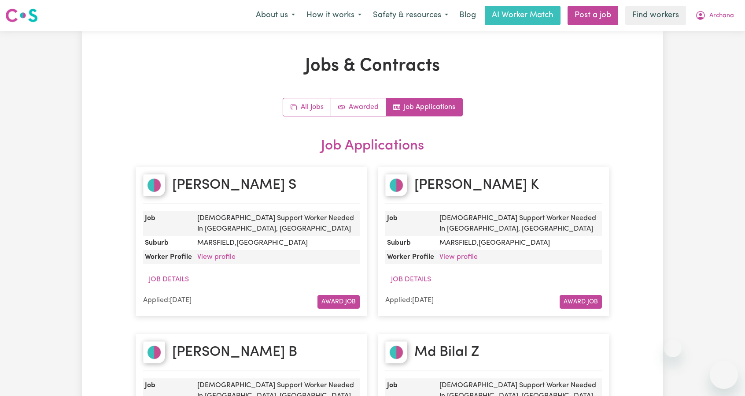 The height and width of the screenshot is (396, 745). I want to click on h2: Md Bilal Z, so click(447, 352).